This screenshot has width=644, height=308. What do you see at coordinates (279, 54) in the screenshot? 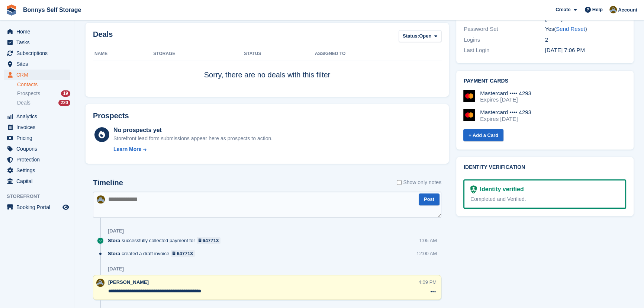
I see `th: Status` at bounding box center [279, 54].